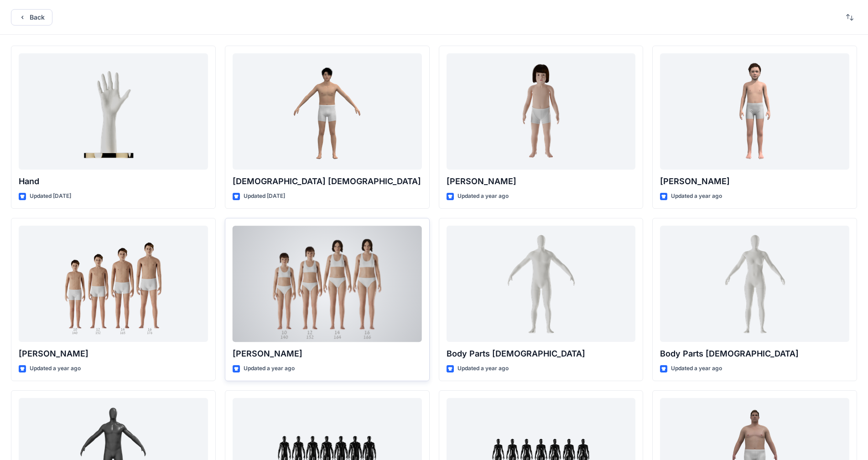  Describe the element at coordinates (754, 112) in the screenshot. I see `a: Emil` at that location.